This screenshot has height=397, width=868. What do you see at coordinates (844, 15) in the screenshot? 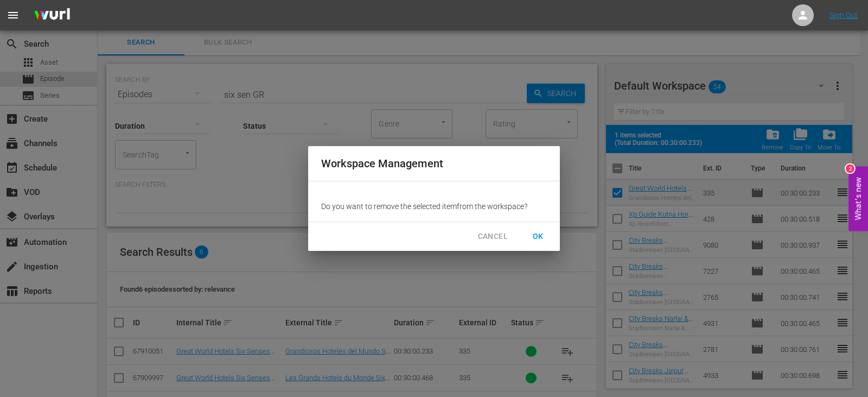
I see `a: Sign Out` at bounding box center [844, 15].